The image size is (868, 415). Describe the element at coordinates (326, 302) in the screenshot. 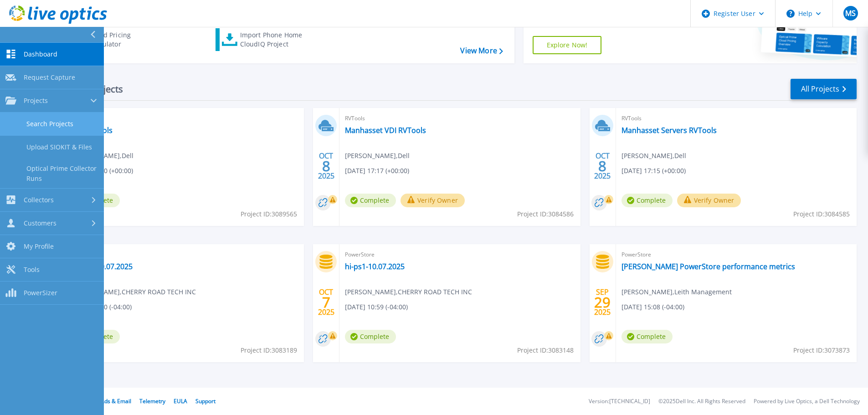

I see `span: 7` at that location.